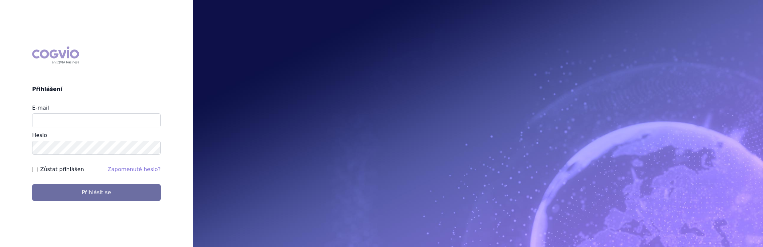  I want to click on label: Zůstat přihlášen, so click(62, 170).